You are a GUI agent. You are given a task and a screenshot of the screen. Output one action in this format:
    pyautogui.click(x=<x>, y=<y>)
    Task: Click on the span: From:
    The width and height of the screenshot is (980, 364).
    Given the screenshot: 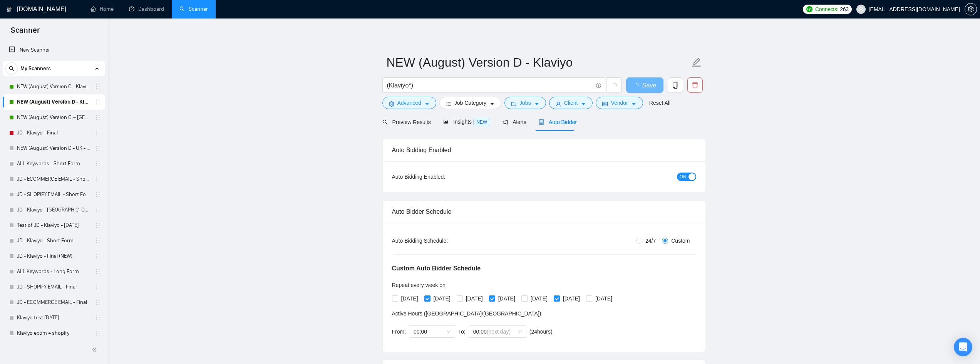 What is the action you would take?
    pyautogui.click(x=399, y=332)
    